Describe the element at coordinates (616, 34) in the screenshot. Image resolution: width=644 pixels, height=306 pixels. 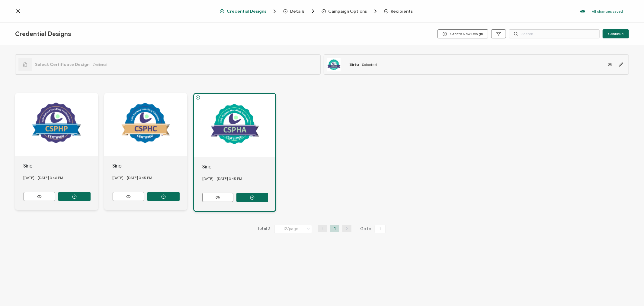
I see `span: Continue` at that location.